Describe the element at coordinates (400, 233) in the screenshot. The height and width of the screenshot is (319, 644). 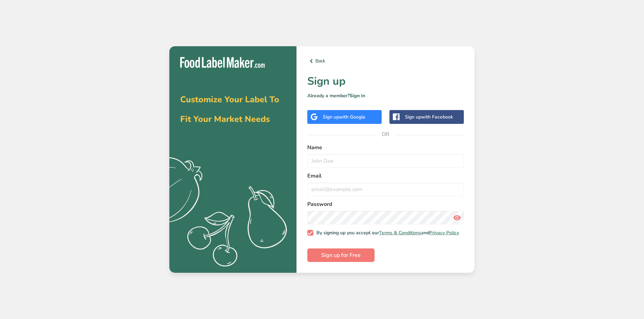
I see `a: Terms & Conditions` at that location.